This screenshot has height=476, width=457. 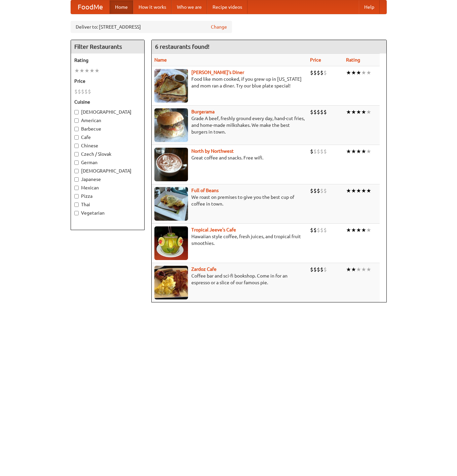 What do you see at coordinates (90, 7) in the screenshot?
I see `a: FoodMe` at bounding box center [90, 7].